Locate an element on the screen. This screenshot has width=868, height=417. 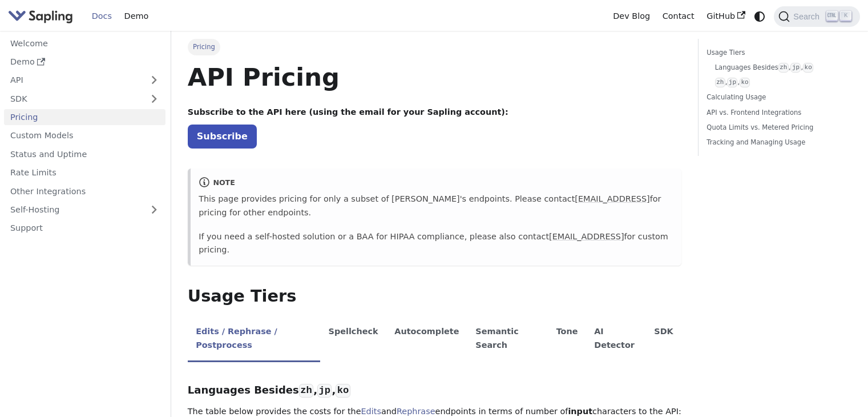
li: Spellcheck is located at coordinates (353, 340).